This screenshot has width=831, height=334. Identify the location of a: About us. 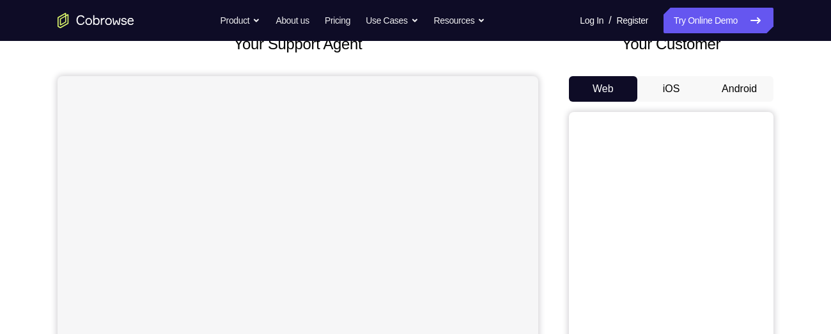
(292, 20).